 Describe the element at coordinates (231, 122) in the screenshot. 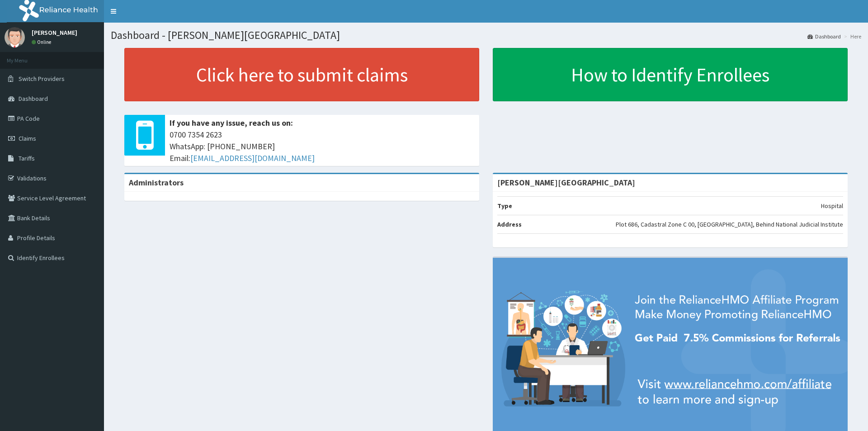

I see `b: If you have any issue, reach us on:` at that location.